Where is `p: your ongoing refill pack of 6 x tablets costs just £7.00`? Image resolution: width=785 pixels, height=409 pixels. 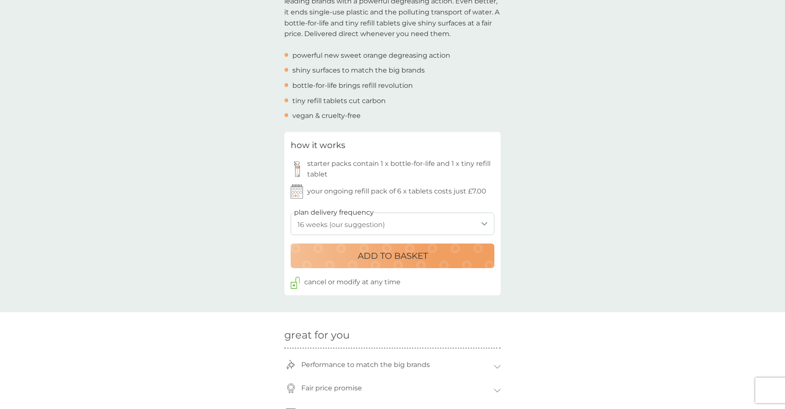
p: your ongoing refill pack of 6 x tablets costs just £7.00 is located at coordinates (396, 191).